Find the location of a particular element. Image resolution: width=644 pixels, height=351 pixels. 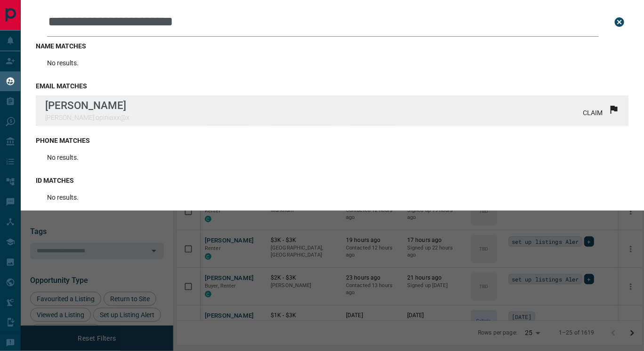

button: close search bar is located at coordinates (620, 22).